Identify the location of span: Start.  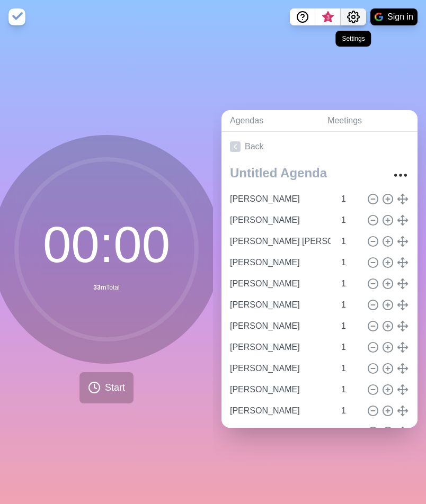
(115, 388).